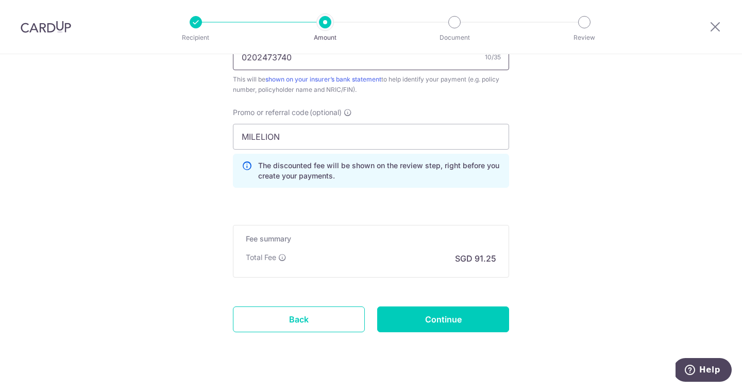 The width and height of the screenshot is (742, 389). I want to click on p: Recipient, so click(196, 38).